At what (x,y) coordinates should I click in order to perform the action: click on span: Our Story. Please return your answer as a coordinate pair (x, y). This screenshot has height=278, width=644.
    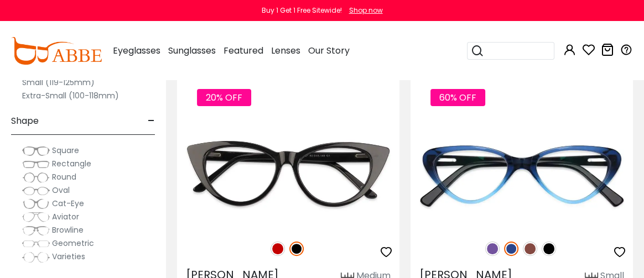
    Looking at the image, I should click on (329, 50).